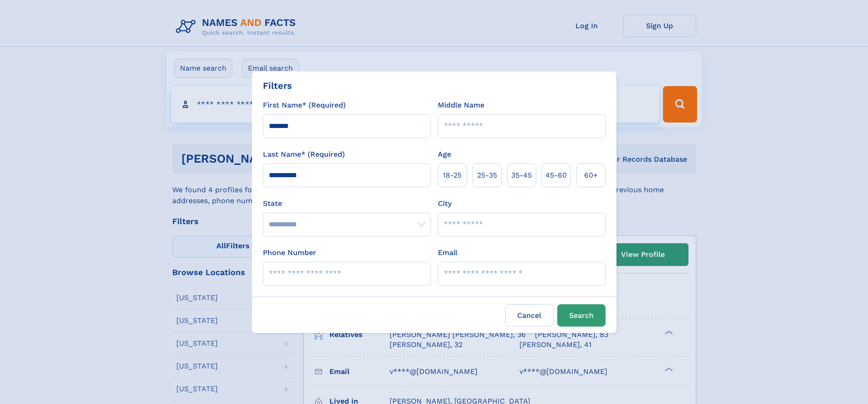  What do you see at coordinates (461, 105) in the screenshot?
I see `label: Middle Name` at bounding box center [461, 105].